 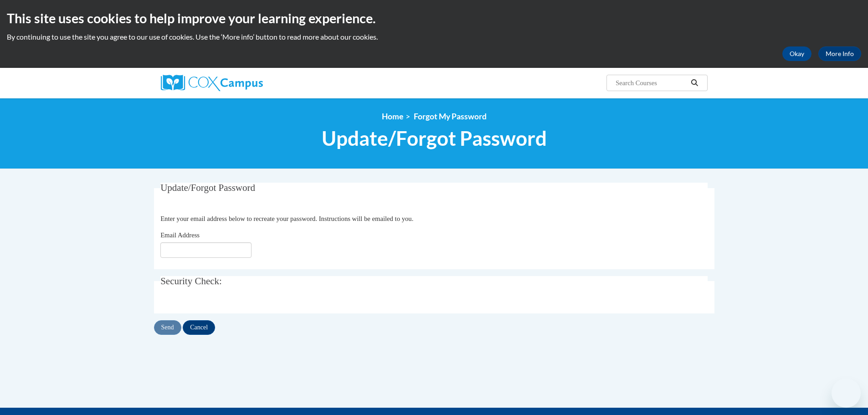 I want to click on h2: This site uses cookies to help improve your learning experience., so click(x=434, y=18).